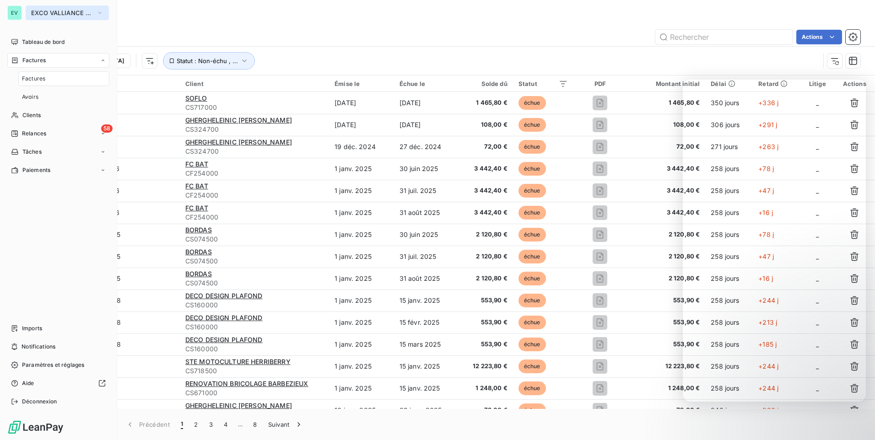 This screenshot has width=875, height=440. I want to click on div: Solde dû, so click(485, 84).